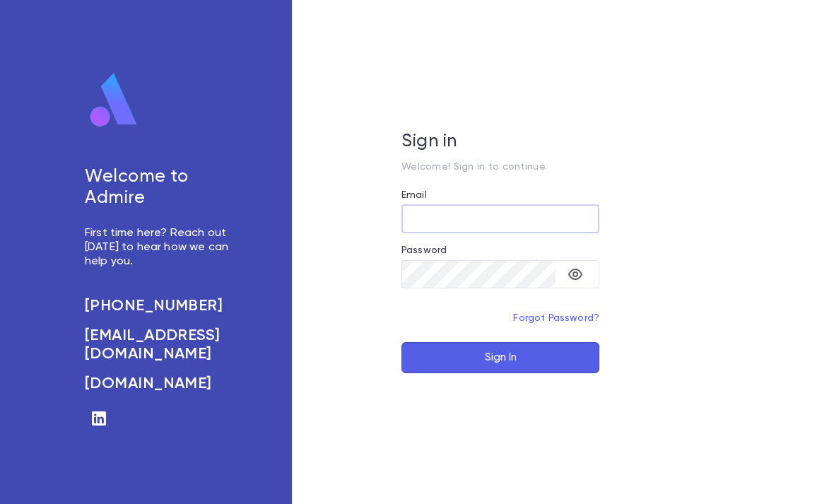  What do you see at coordinates (500, 358) in the screenshot?
I see `button: Sign In` at bounding box center [500, 358].